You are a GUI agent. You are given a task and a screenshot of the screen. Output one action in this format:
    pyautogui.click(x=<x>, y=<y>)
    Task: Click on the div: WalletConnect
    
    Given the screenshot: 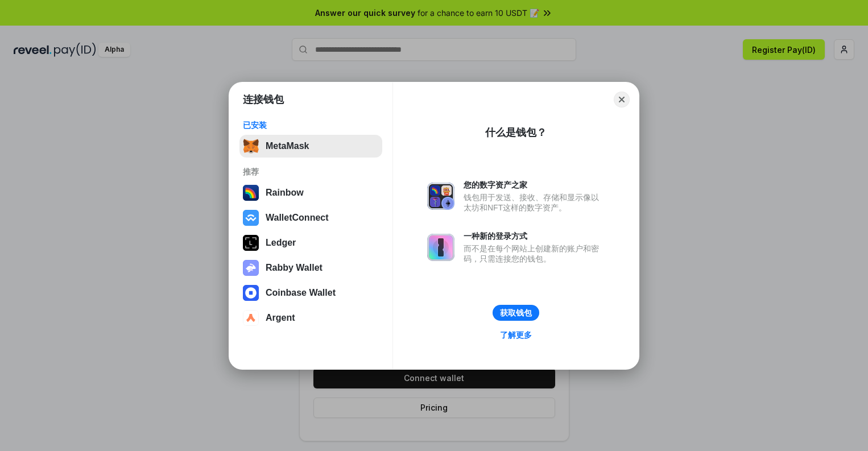 What is the action you would take?
    pyautogui.click(x=297, y=218)
    